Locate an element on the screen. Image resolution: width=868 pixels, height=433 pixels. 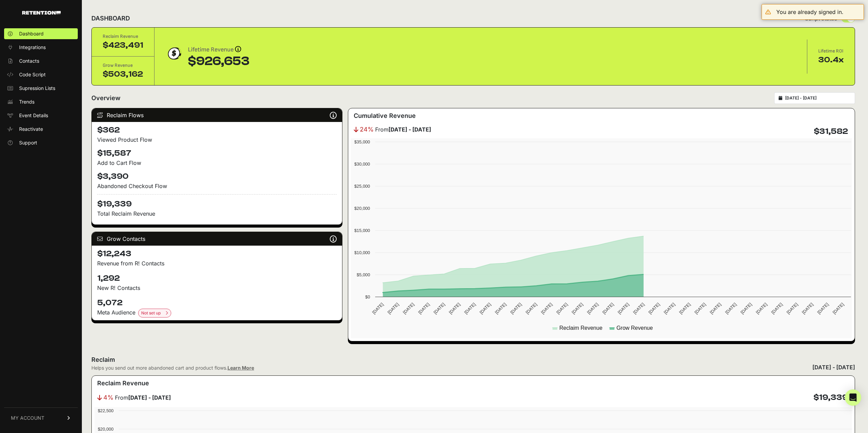
div: Grow Revenue is located at coordinates (123, 66).